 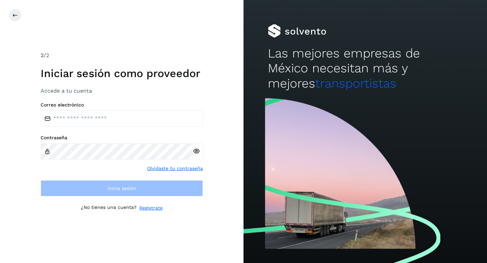 I want to click on div: /2, so click(x=122, y=55).